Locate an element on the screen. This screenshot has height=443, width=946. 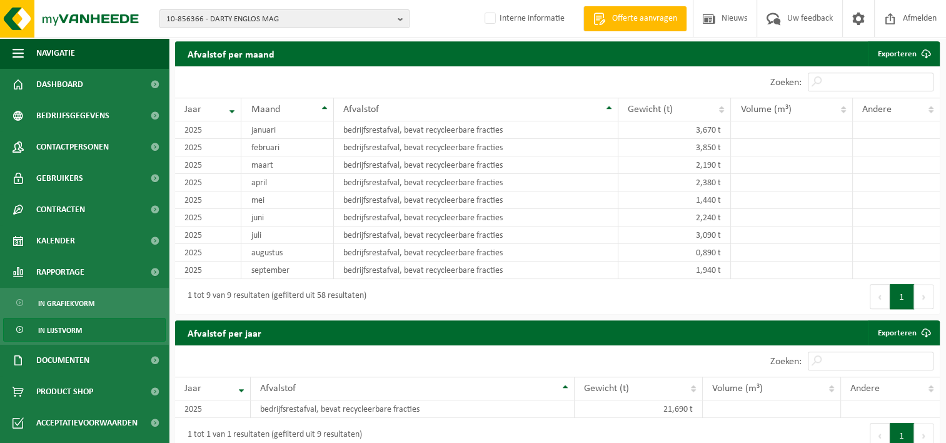
button: 1 is located at coordinates (902, 296).